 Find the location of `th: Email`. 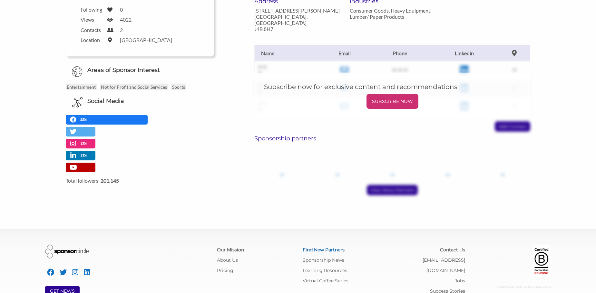

th: Email is located at coordinates (345, 53).